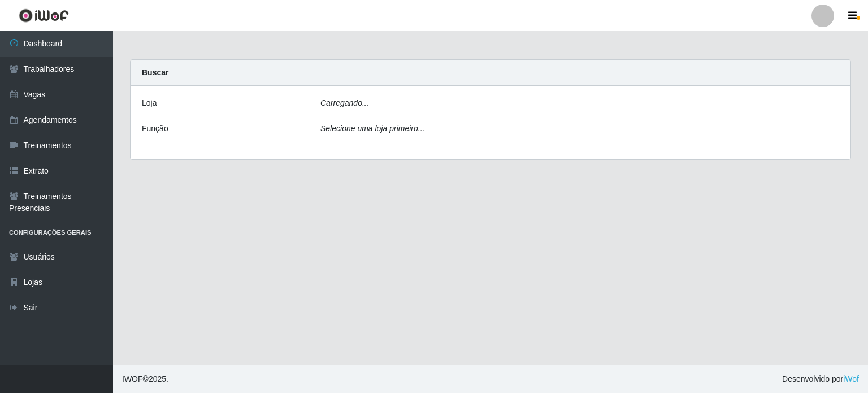 This screenshot has height=393, width=868. I want to click on img: CoreUI Logo, so click(43, 15).